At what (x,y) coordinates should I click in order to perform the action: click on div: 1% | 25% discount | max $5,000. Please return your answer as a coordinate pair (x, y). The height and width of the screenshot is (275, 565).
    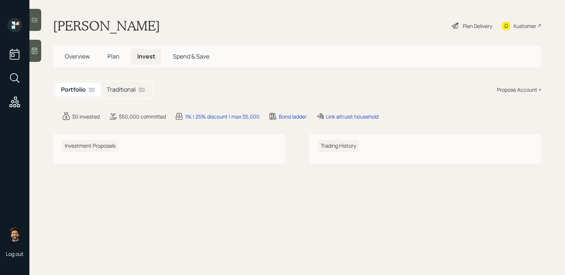
    Looking at the image, I should click on (222, 116).